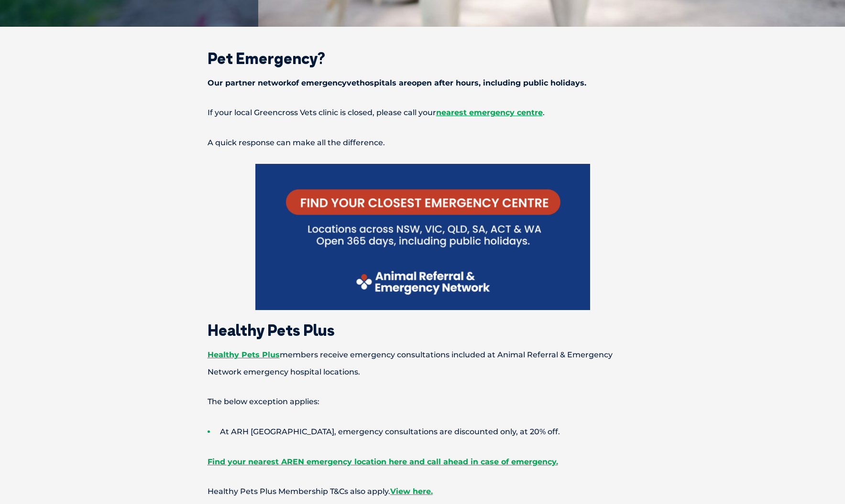 The height and width of the screenshot is (504, 845). I want to click on a: nearest emergency centre, so click(489, 112).